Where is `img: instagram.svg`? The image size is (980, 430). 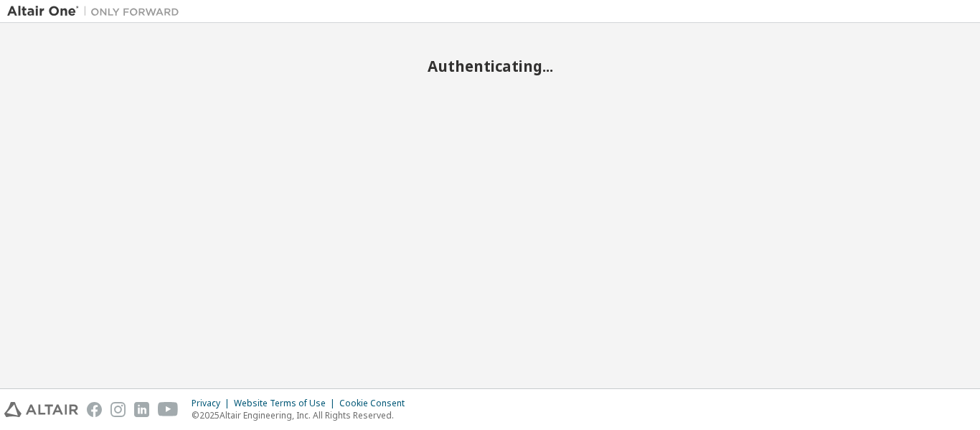
img: instagram.svg is located at coordinates (117, 409).